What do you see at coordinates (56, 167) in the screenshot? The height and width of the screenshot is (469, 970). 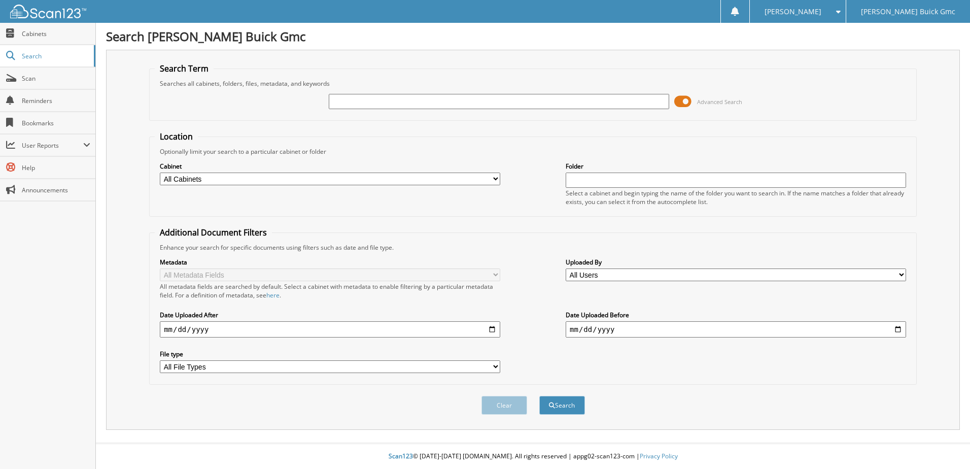 I see `span: Help` at bounding box center [56, 167].